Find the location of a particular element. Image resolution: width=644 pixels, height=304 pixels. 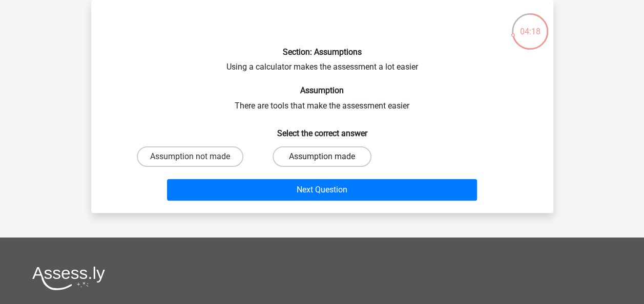

div: Using a calculator makes the assessment a lot easier There are tools that make the assessment easier is located at coordinates (322, 106).